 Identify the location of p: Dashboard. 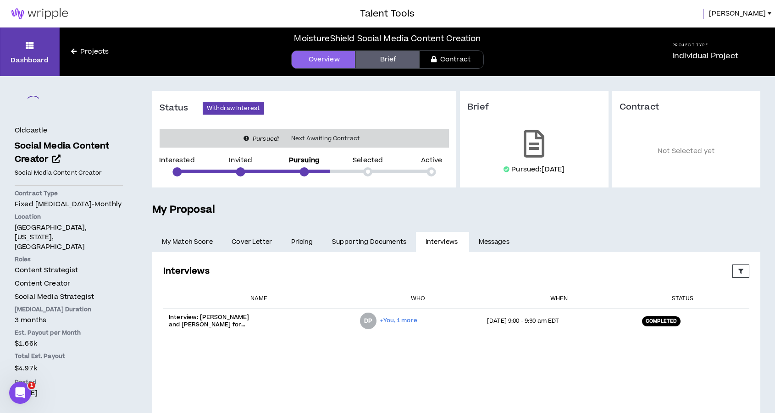
(29, 60).